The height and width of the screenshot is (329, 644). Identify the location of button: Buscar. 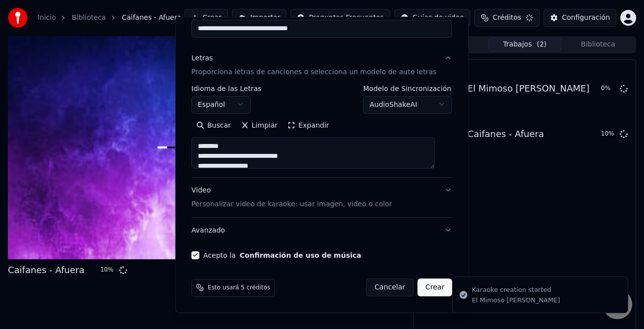
(214, 126).